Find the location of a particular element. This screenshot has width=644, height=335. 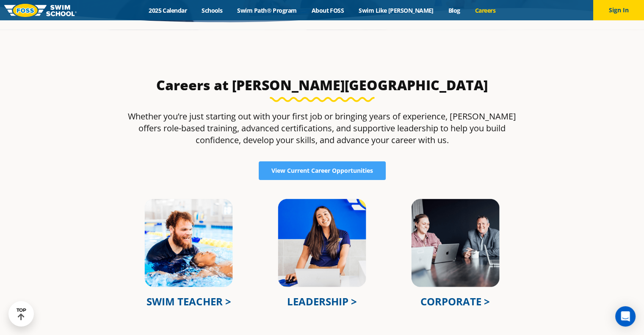

a: CORPORATE > is located at coordinates (455, 301).